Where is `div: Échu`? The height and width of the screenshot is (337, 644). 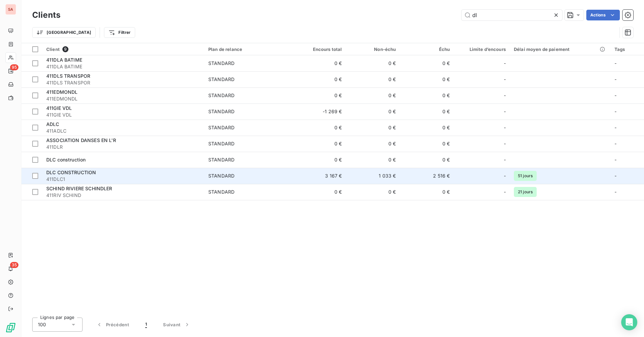 div: Échu is located at coordinates (427, 49).